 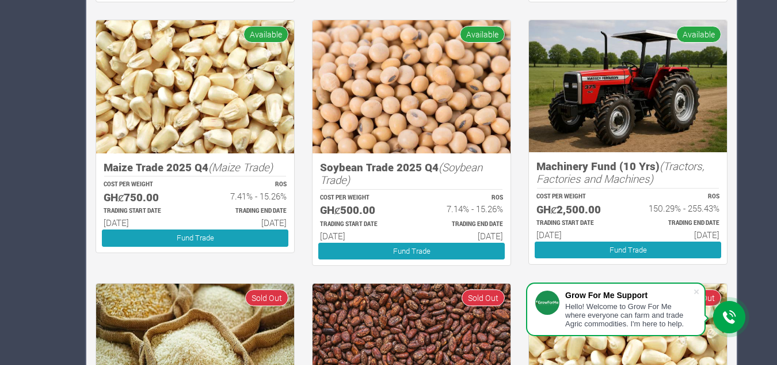 I want to click on h6: 7.41% - 15.26%, so click(x=246, y=196).